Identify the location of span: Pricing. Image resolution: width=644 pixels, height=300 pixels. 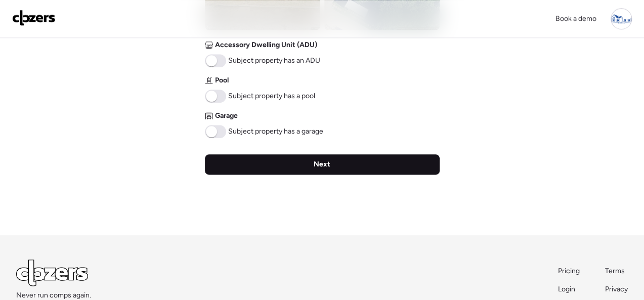
(568, 271).